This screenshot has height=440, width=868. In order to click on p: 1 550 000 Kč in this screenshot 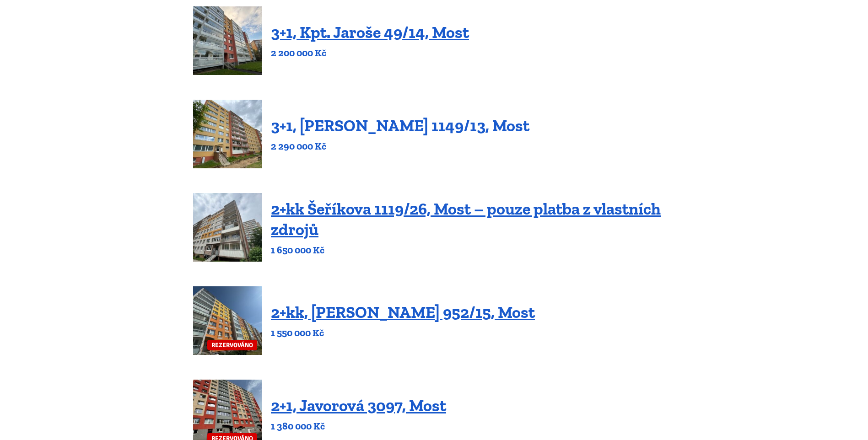, I will do `click(403, 333)`.